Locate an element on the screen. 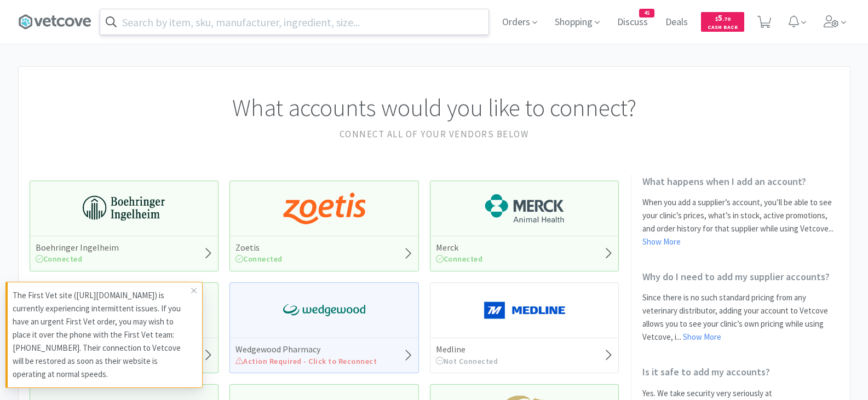 The image size is (868, 400). h5: Wedgewood Pharmacy is located at coordinates (306, 350).